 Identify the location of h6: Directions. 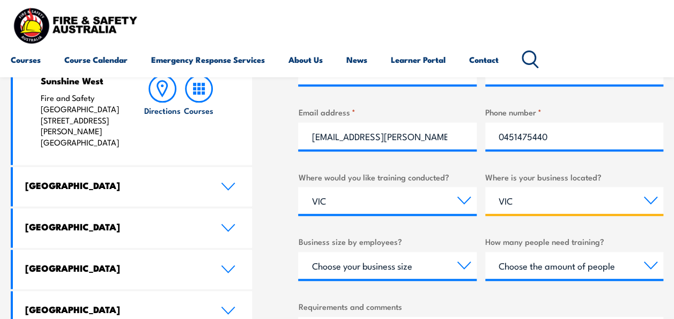
(162, 110).